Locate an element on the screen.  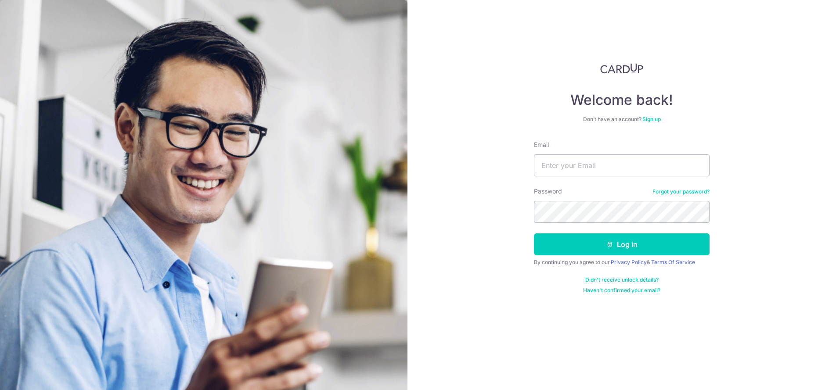
a: Terms Of Service is located at coordinates (673, 262).